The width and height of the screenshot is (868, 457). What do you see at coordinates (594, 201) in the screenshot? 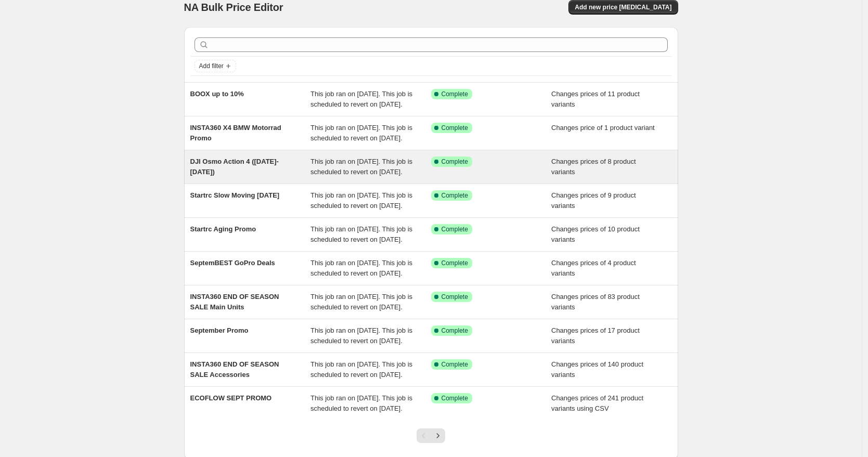
I see `span: Changes prices of 9 product variants` at bounding box center [594, 201].